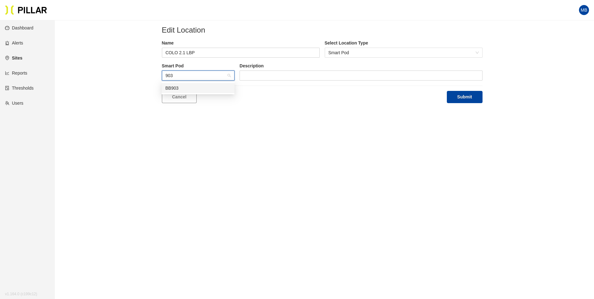 The height and width of the screenshot is (299, 594). I want to click on button: Submit, so click(464, 97).